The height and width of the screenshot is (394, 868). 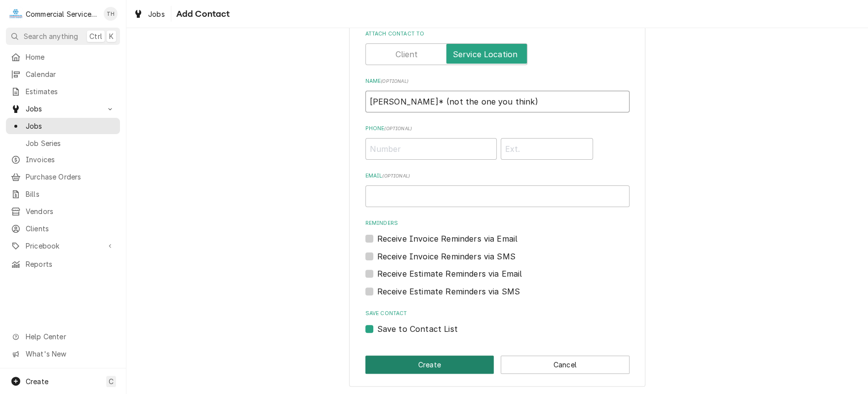 I want to click on label: Reminders, so click(x=497, y=224).